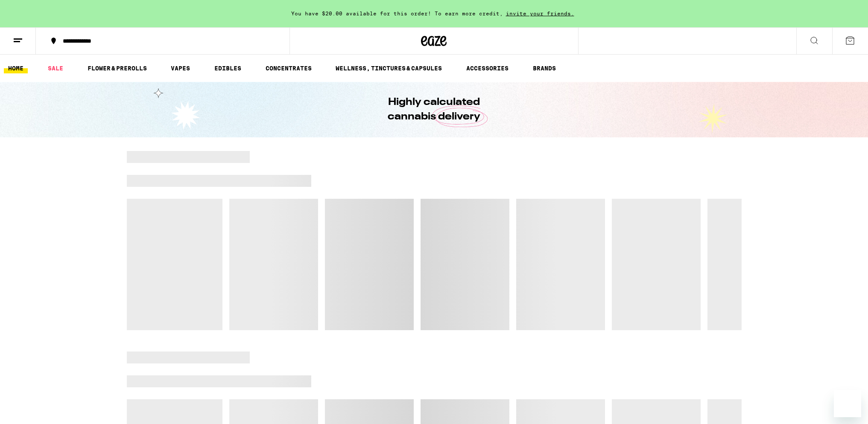 The width and height of the screenshot is (868, 424). Describe the element at coordinates (288, 68) in the screenshot. I see `a: CONCENTRATES` at that location.